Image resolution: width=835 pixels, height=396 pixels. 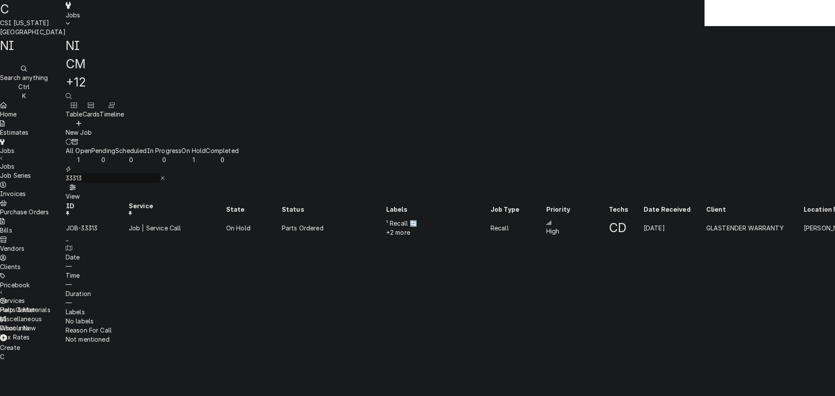 What do you see at coordinates (438, 223) in the screenshot?
I see `div: ¹ Recall 🔄` at bounding box center [438, 223].